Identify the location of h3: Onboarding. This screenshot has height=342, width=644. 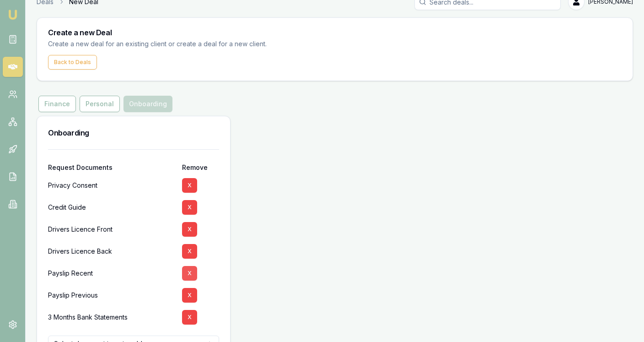
(134, 133).